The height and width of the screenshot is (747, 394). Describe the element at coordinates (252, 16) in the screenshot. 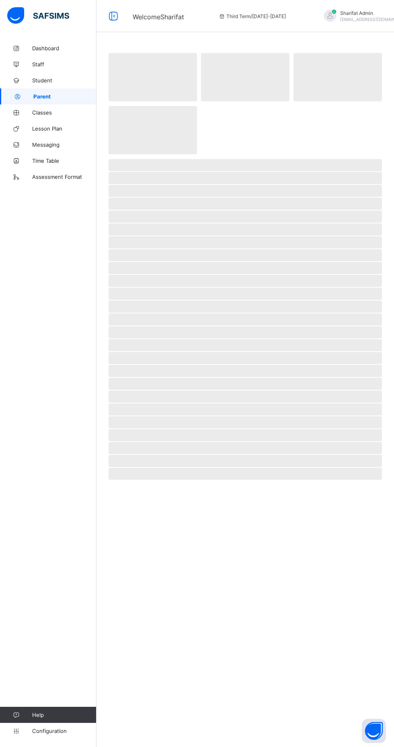

I see `span: session/term information` at that location.